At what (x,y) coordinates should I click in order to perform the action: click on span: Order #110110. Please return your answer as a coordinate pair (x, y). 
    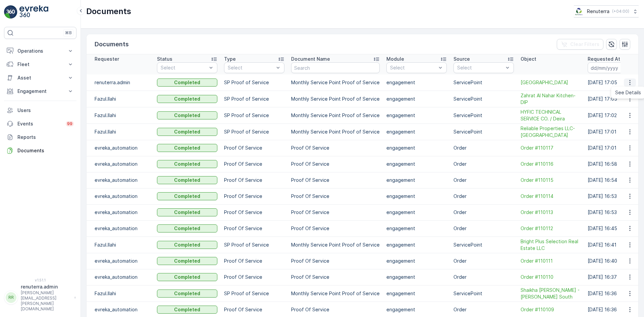
    Looking at the image, I should click on (550, 277).